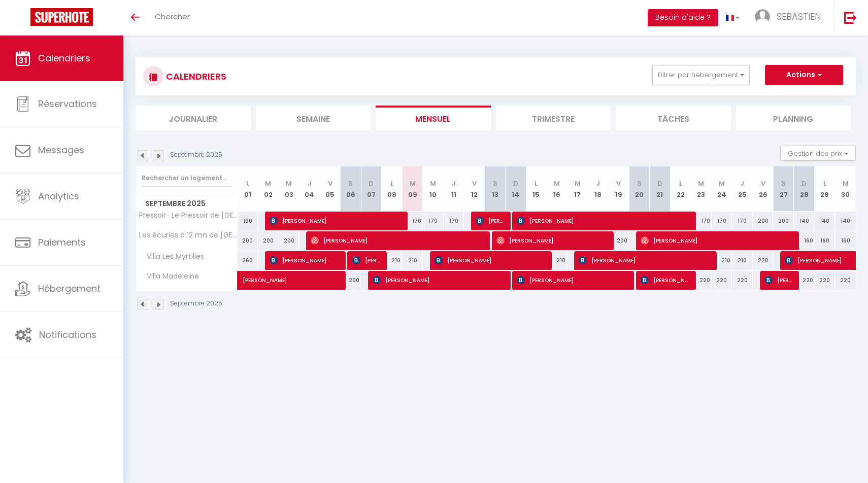 The height and width of the screenshot is (483, 868). I want to click on th: 17, so click(577, 189).